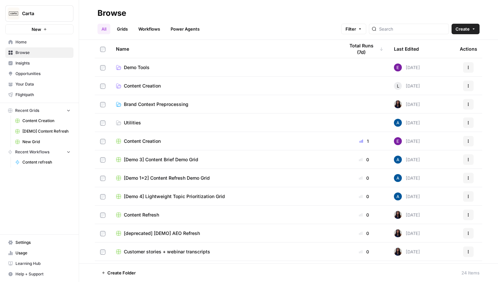  I want to click on span: Opportunities, so click(43, 74).